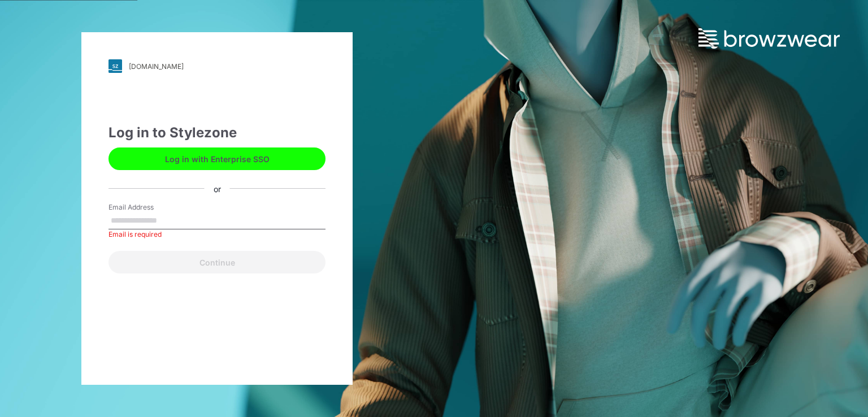  Describe the element at coordinates (217, 133) in the screenshot. I see `div: Log in to Stylezone` at that location.